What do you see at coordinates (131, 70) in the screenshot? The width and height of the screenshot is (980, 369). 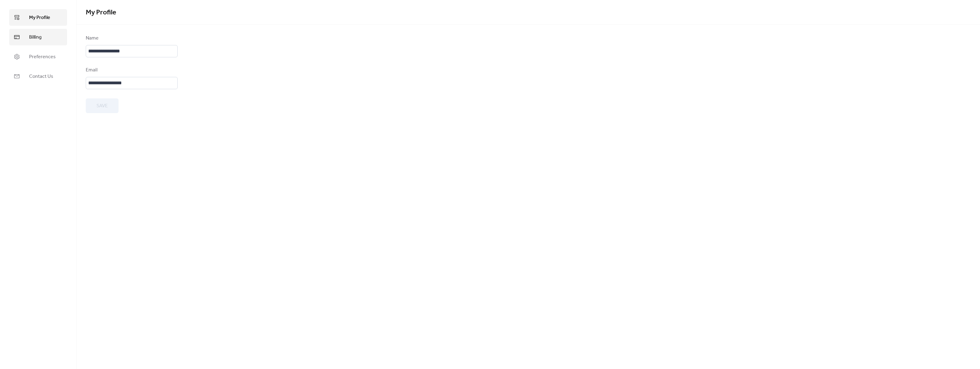 I see `div: Email` at bounding box center [131, 70].